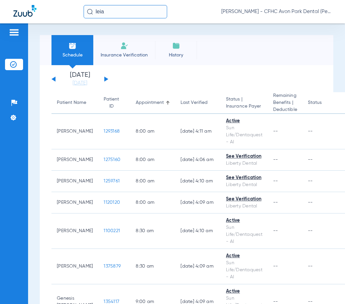 The height and width of the screenshot is (304, 345). What do you see at coordinates (112, 231) in the screenshot?
I see `span: 1100221` at bounding box center [112, 231].